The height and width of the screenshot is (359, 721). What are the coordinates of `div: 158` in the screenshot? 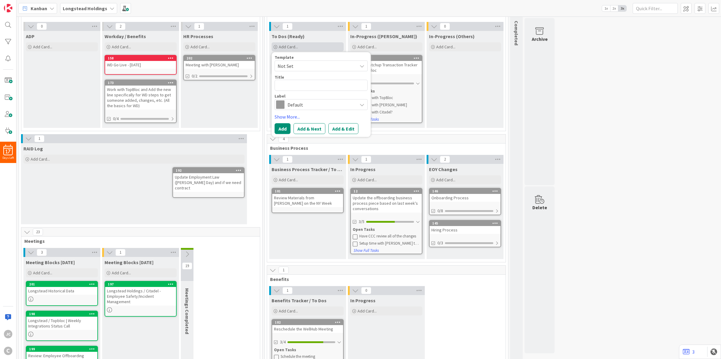 It's located at (142, 58).